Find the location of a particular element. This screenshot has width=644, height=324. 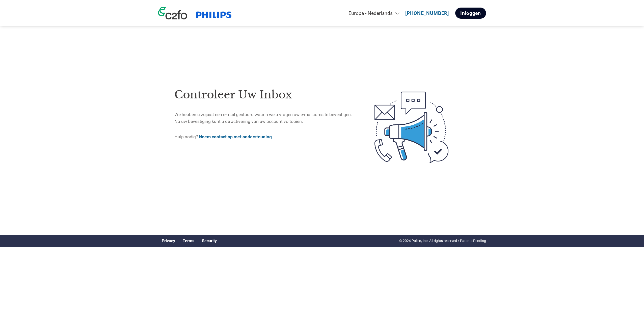

a: Security is located at coordinates (209, 241).